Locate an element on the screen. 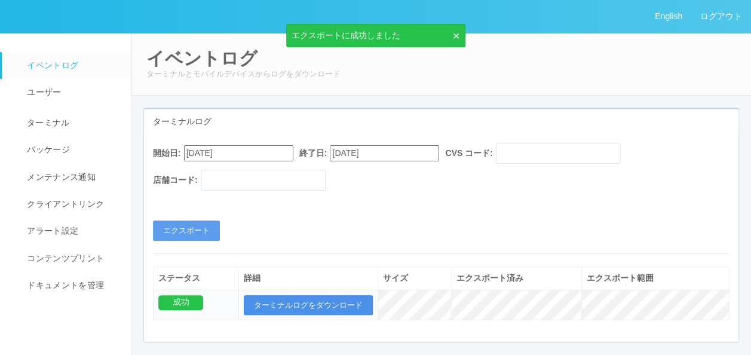 Image resolution: width=751 pixels, height=355 pixels. span: メンテナンス通知 is located at coordinates (60, 177).